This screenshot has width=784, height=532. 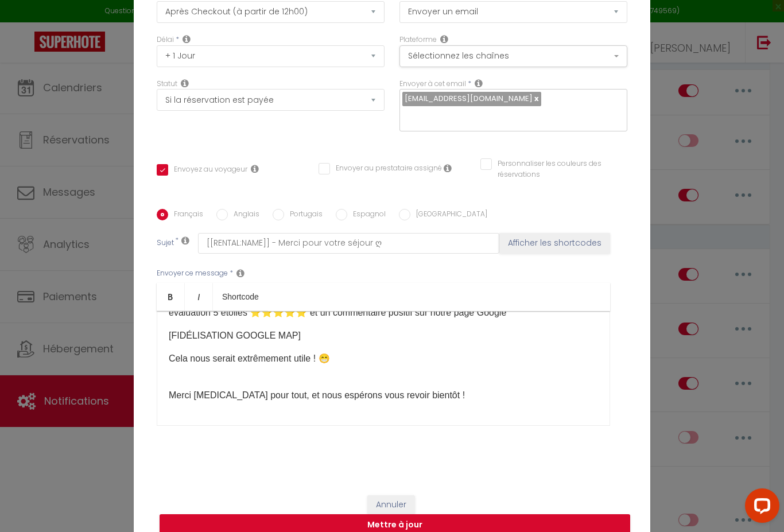 I want to click on label: Statut, so click(x=167, y=84).